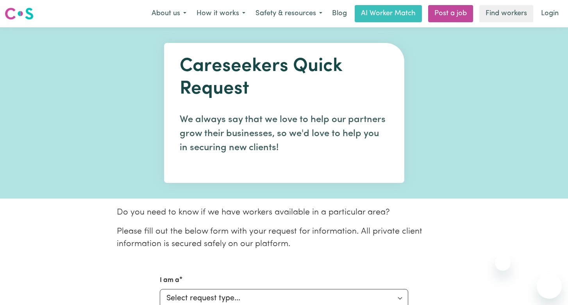 This screenshot has width=568, height=305. Describe the element at coordinates (388, 14) in the screenshot. I see `a: AI Worker Match` at that location.